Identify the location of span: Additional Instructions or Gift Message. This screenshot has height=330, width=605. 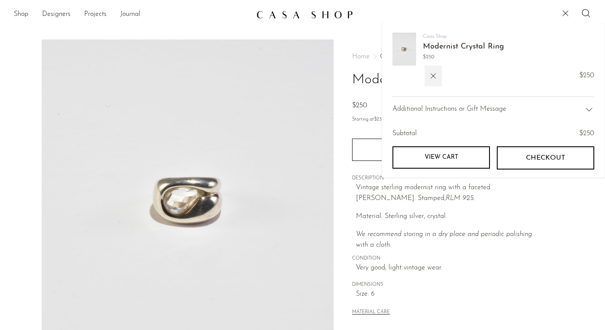
(449, 109).